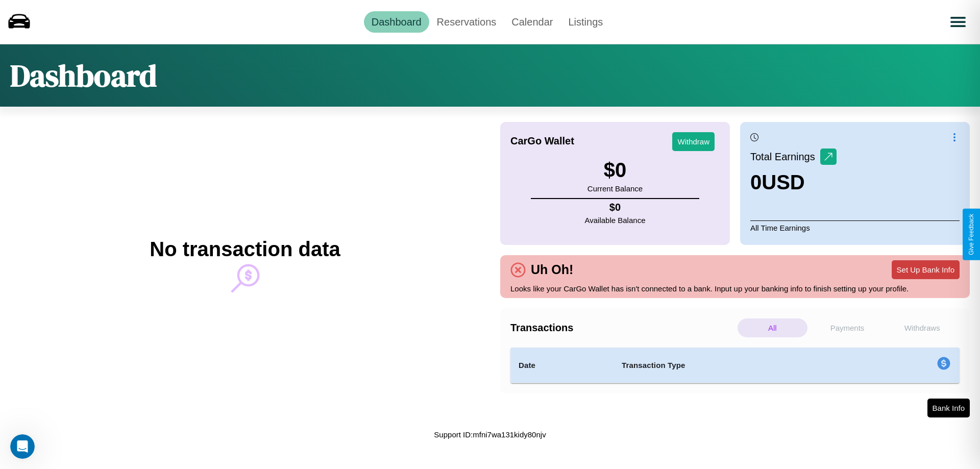  Describe the element at coordinates (490, 434) in the screenshot. I see `p: Support ID: mfni7wa131kidy80njv` at that location.